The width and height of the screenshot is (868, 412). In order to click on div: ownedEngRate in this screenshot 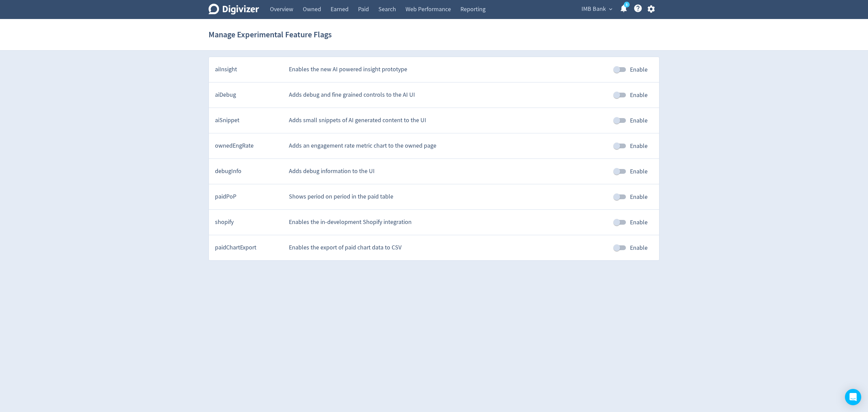, I will do `click(249, 145)`.